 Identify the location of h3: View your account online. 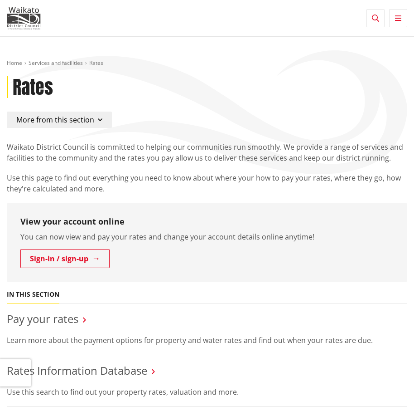
(207, 222).